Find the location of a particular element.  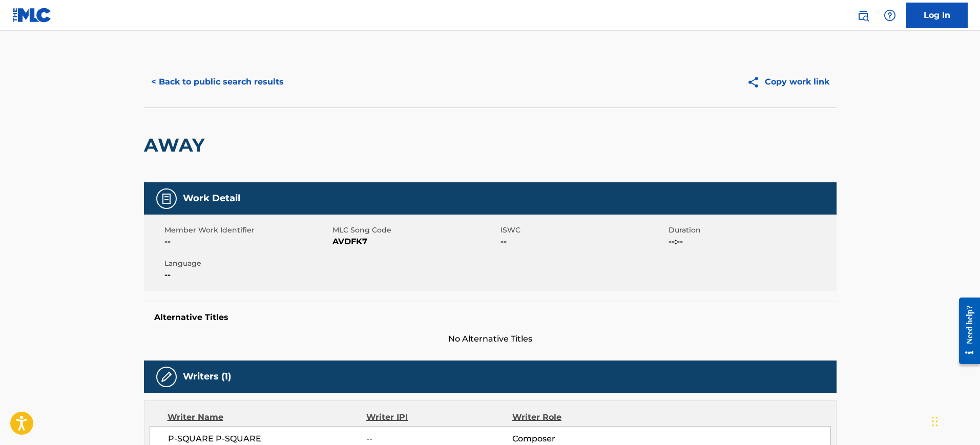

img: Copy work link is located at coordinates (756, 82).